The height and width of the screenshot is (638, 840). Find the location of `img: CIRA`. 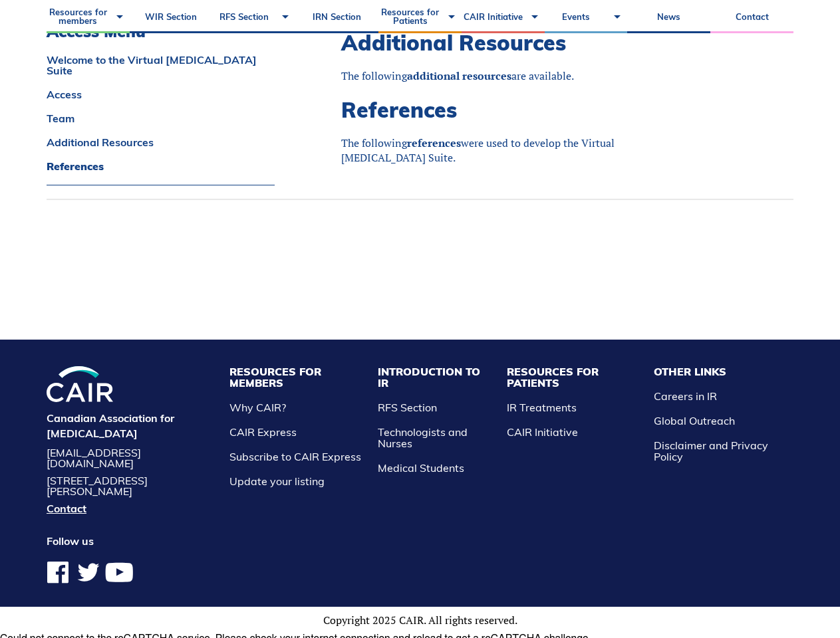

img: CIRA is located at coordinates (80, 384).